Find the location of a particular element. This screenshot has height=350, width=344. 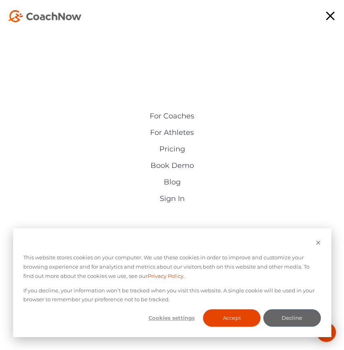

div: Cookie banner is located at coordinates (172, 283).